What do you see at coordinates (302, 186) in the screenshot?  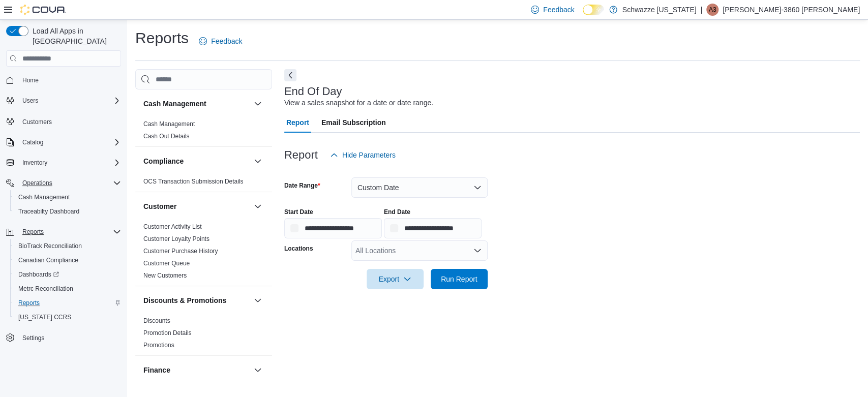 I see `label: Date Range` at bounding box center [302, 186].